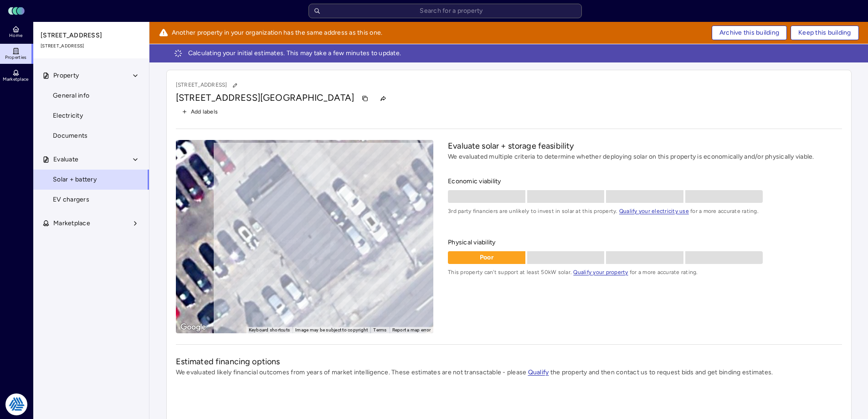 Image resolution: width=868 pixels, height=419 pixels. I want to click on button: Evaluate, so click(91, 159).